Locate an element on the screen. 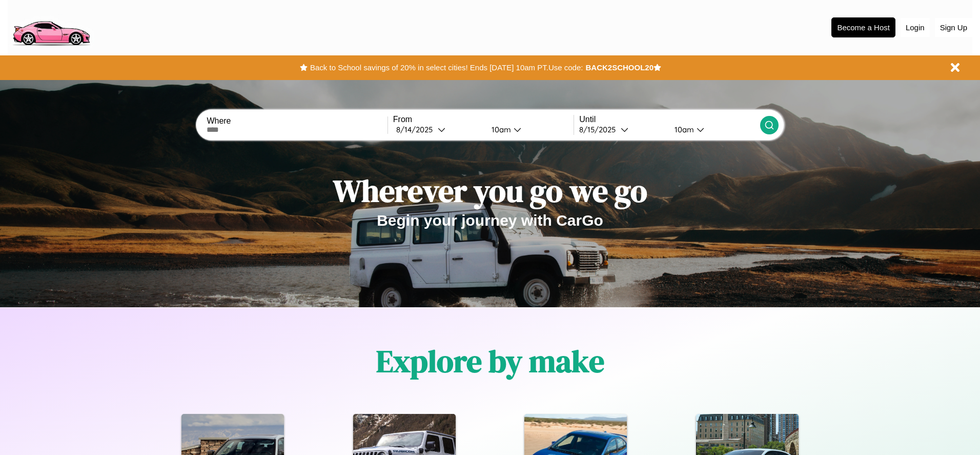  button: Sign Up is located at coordinates (954, 27).